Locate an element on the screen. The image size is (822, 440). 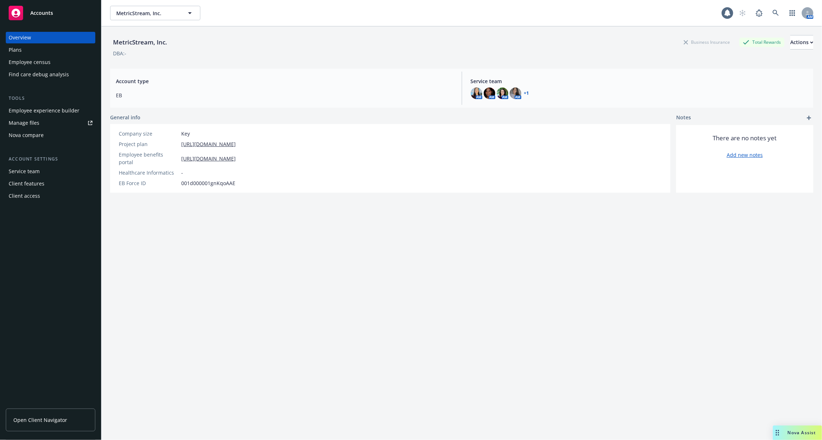
div: EB Force ID is located at coordinates (148, 183).